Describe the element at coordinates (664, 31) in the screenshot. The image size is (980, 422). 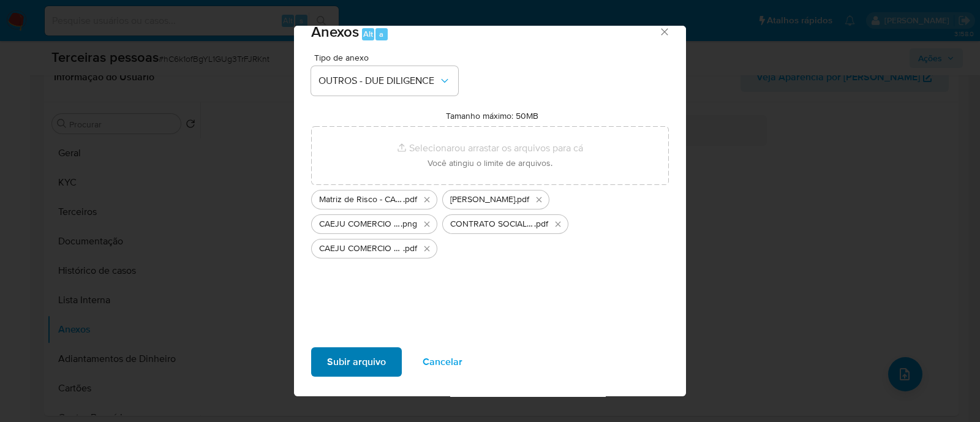
I see `button: Fechar` at that location.